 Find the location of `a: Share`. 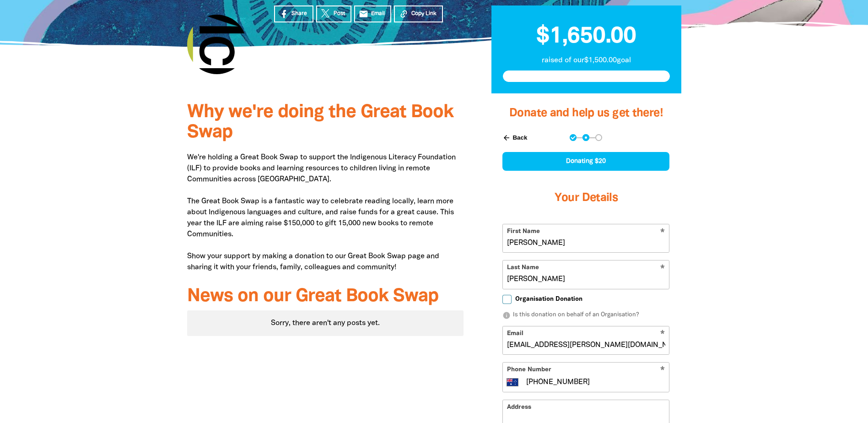

a: Share is located at coordinates (294, 14).